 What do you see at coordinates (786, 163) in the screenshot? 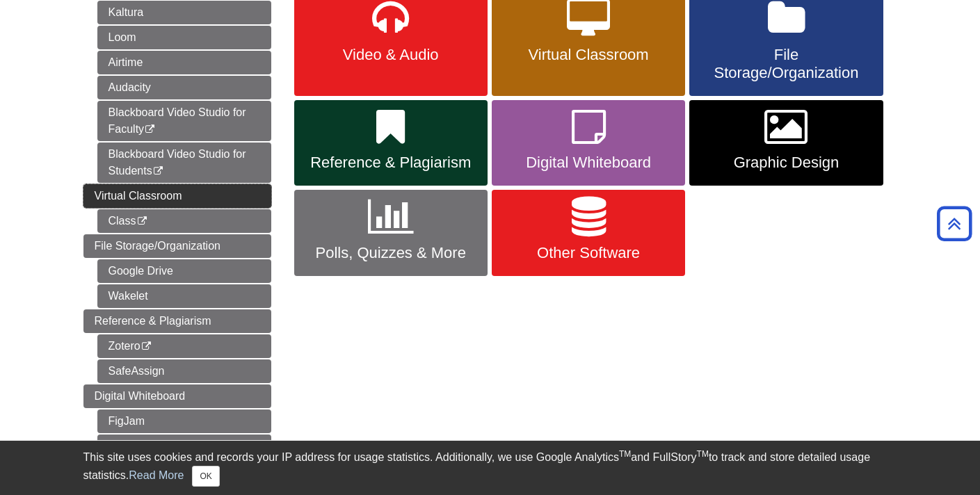
I see `span: Graphic Design` at bounding box center [786, 163].